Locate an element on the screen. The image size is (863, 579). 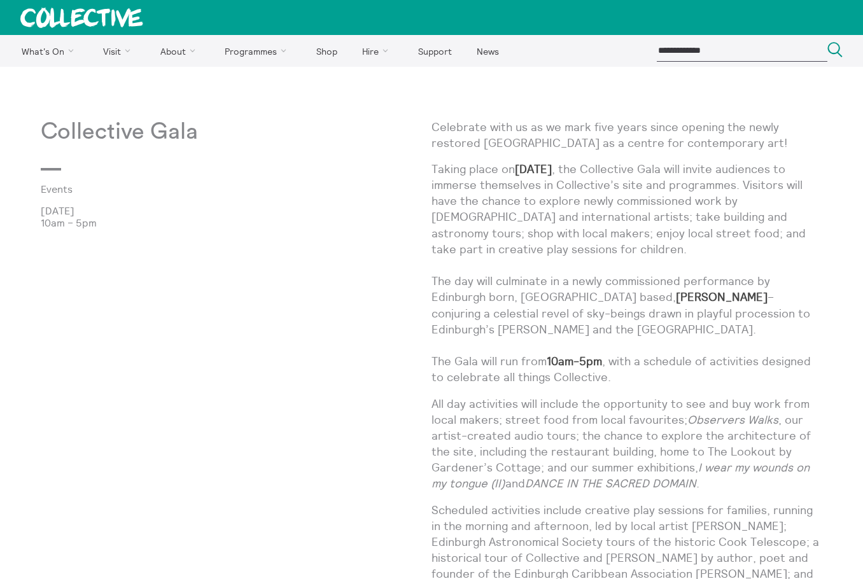
a: Events is located at coordinates (226, 189).